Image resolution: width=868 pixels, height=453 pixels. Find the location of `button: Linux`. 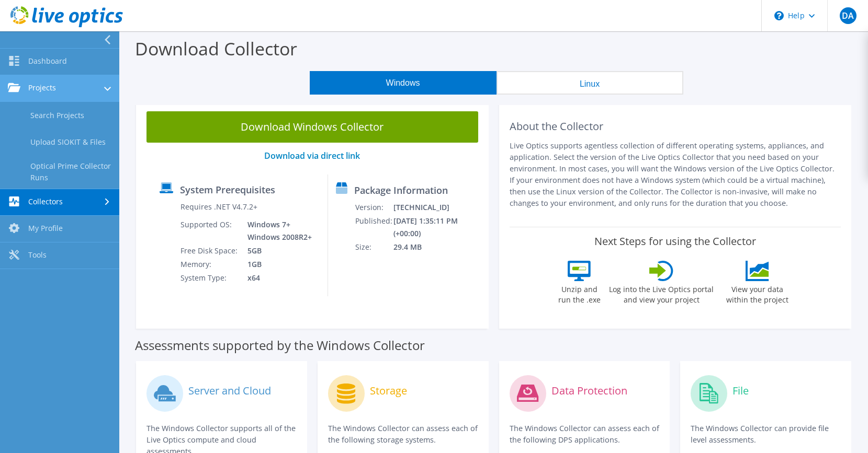

button: Linux is located at coordinates (589, 82).